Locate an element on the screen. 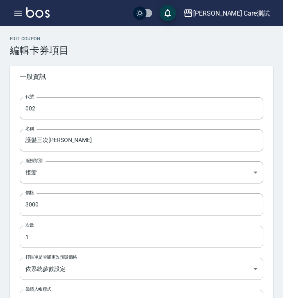  label: 打帳單是否能更改預設價格 is located at coordinates (51, 257).